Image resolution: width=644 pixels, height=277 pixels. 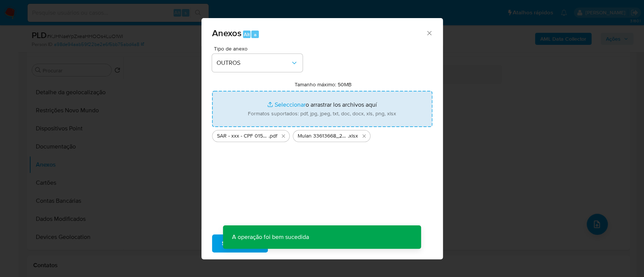 What do you see at coordinates (429, 33) in the screenshot?
I see `button: Cerrar` at bounding box center [429, 33].